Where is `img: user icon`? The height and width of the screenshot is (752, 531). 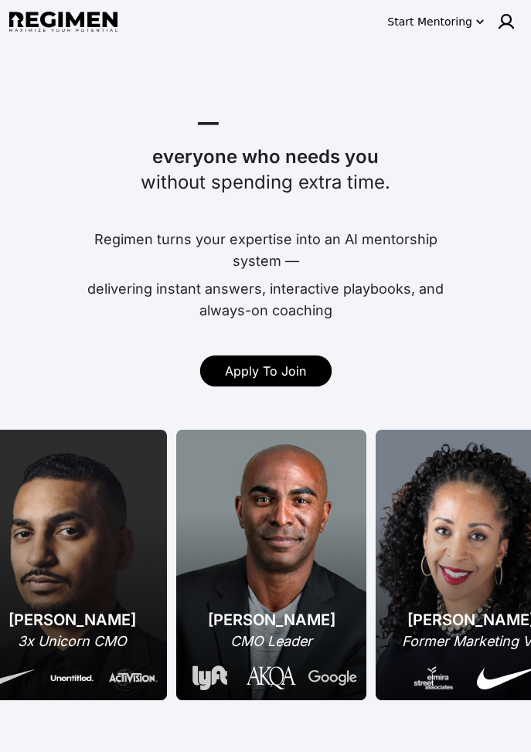 img: user icon is located at coordinates (506, 22).